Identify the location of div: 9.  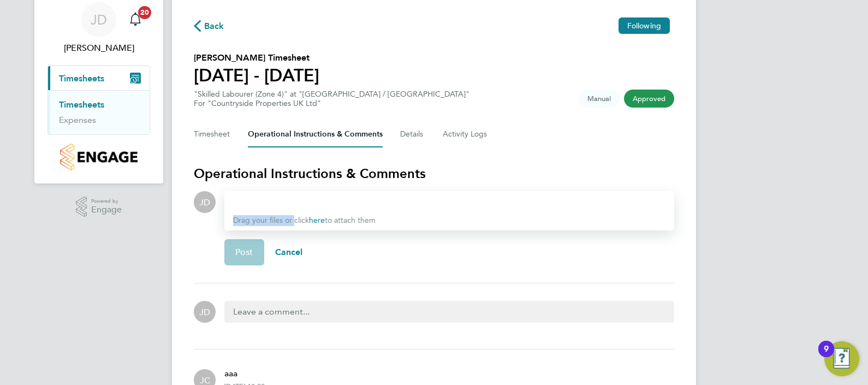
(826, 356).